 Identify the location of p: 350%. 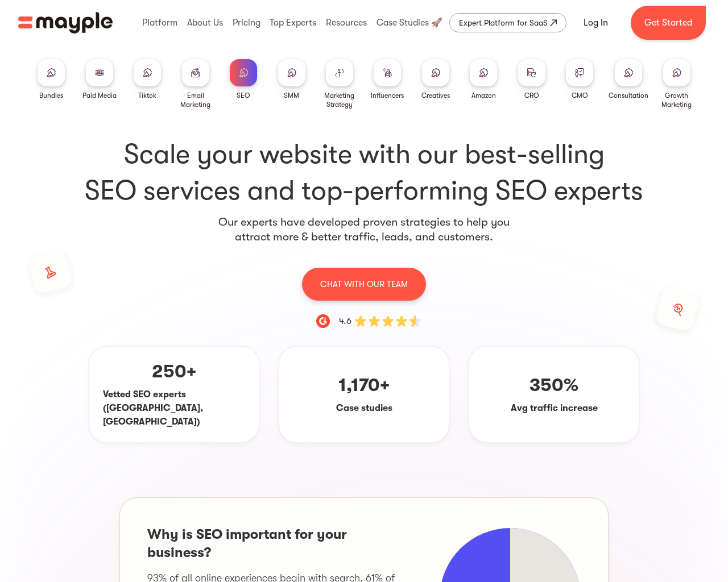
(554, 386).